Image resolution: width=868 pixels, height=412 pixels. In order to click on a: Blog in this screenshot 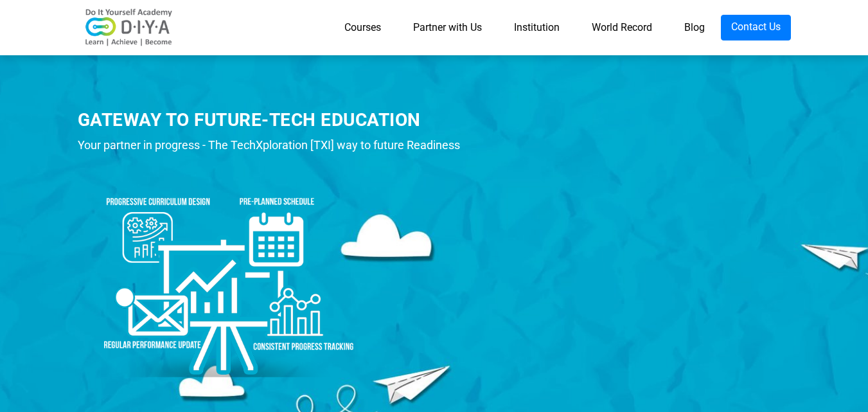, I will do `click(695, 27)`.